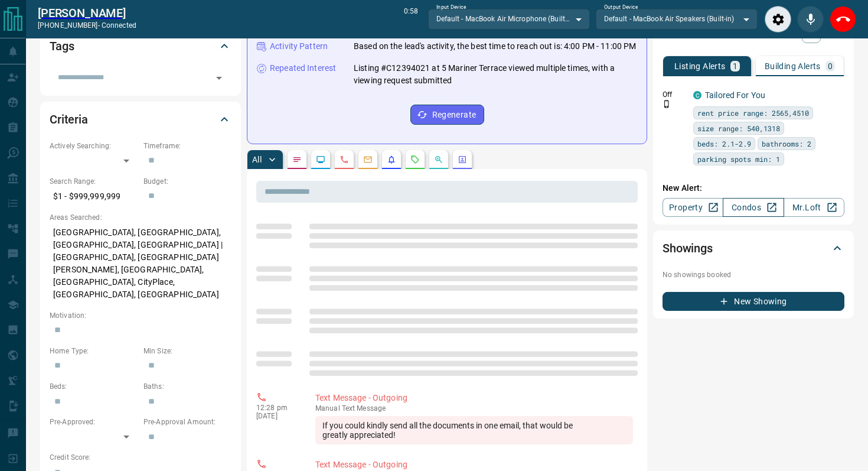 Image resolution: width=868 pixels, height=471 pixels. I want to click on p: Home Type:, so click(93, 351).